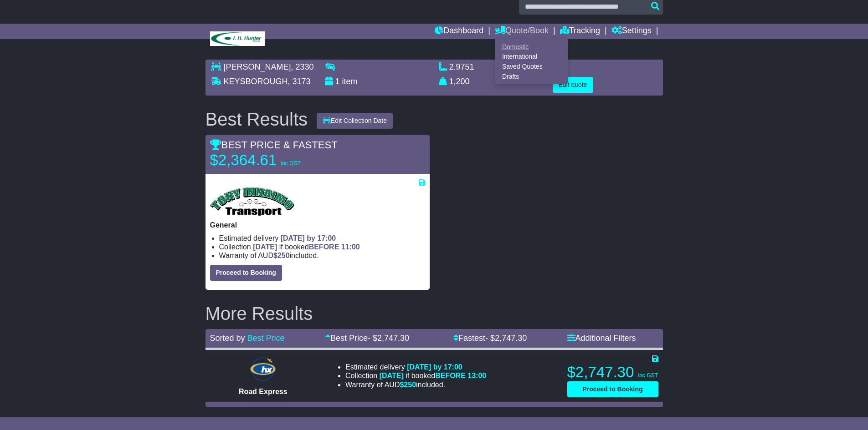 Image resolution: width=868 pixels, height=430 pixels. Describe the element at coordinates (632, 31) in the screenshot. I see `a: Settings` at that location.